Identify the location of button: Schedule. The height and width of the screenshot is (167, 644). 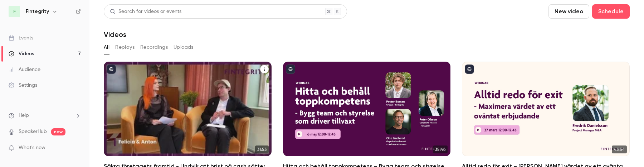
(611, 12).